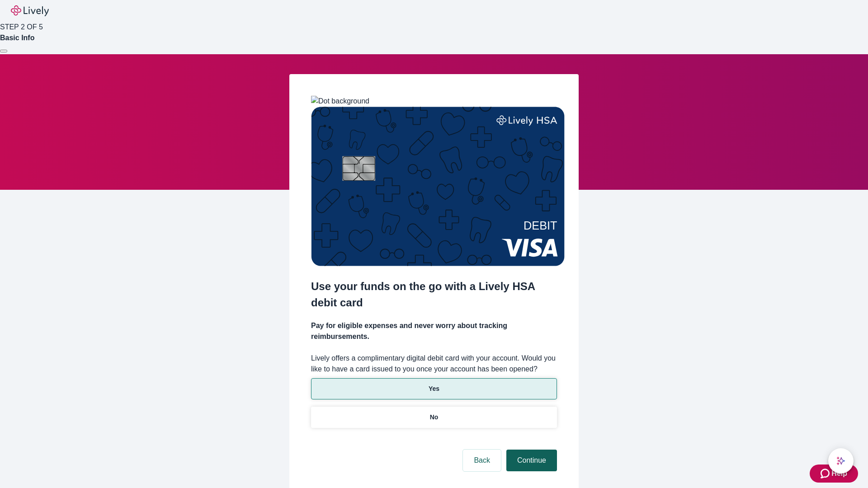 The height and width of the screenshot is (488, 868). What do you see at coordinates (532, 460) in the screenshot?
I see `button: Continue` at bounding box center [532, 460].